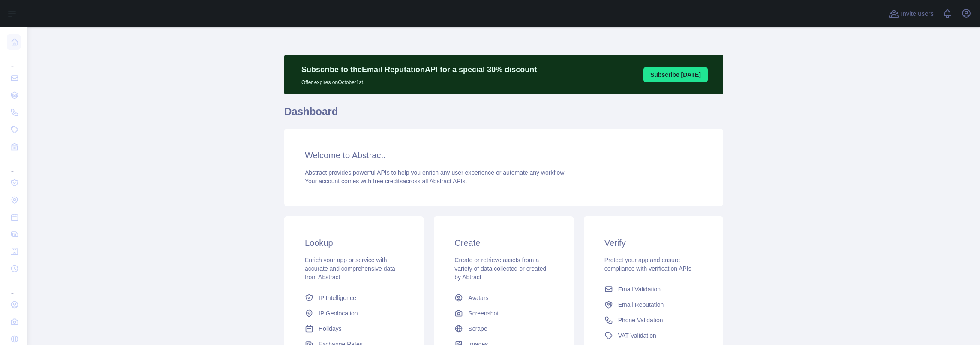 The image size is (980, 345). Describe the element at coordinates (917, 14) in the screenshot. I see `span: Invite users` at that location.